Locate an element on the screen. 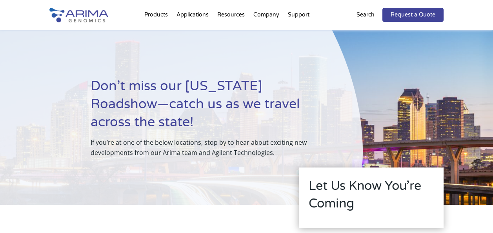 The height and width of the screenshot is (233, 493). p: Search is located at coordinates (365, 15).